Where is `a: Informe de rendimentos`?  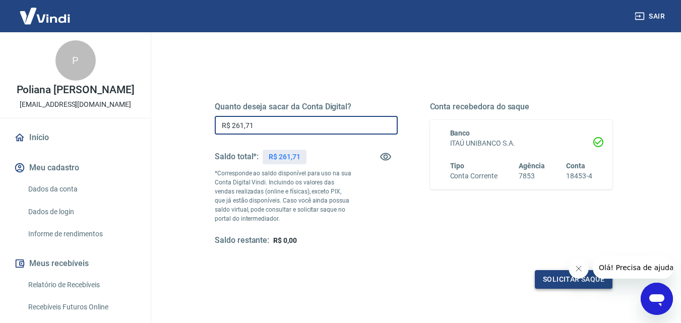
a: Informe de rendimentos is located at coordinates (81, 234).